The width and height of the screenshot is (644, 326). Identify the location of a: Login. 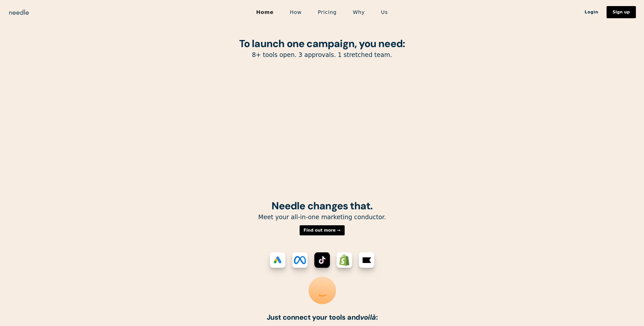
(592, 12).